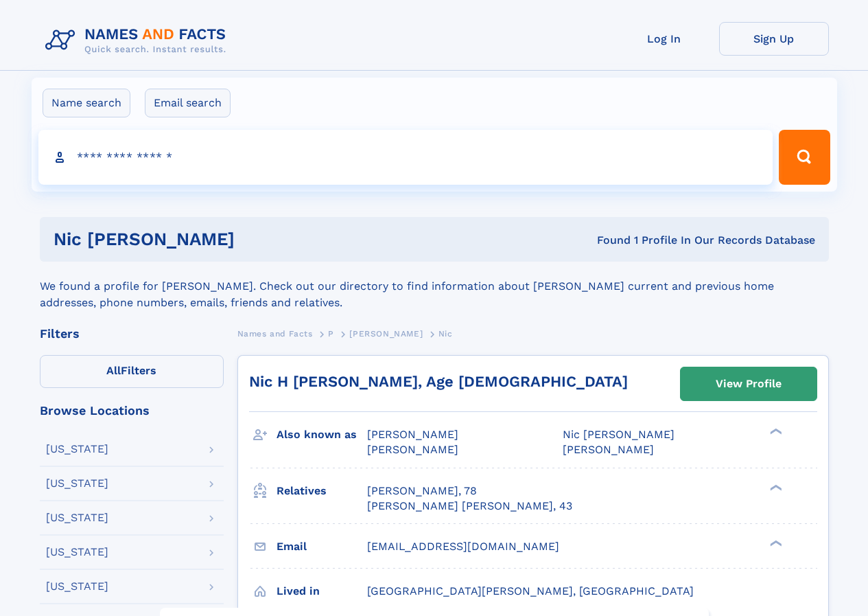  Describe the element at coordinates (132, 411) in the screenshot. I see `div: Browse Locations` at that location.